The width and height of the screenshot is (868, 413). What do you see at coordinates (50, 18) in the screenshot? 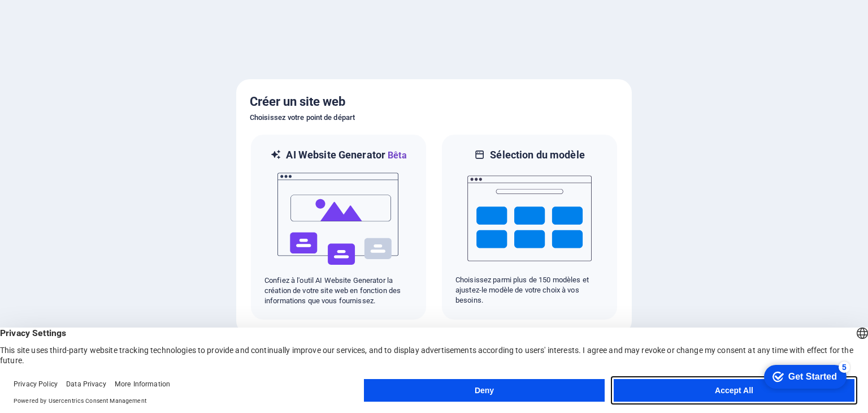
I see `div: Get Started 5 items remaining, 0% complete` at bounding box center [50, 18].